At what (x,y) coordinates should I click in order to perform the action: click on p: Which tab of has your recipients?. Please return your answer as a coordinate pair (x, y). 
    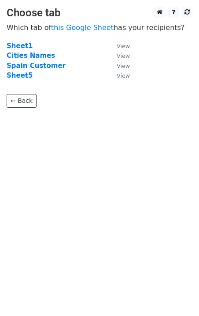
    Looking at the image, I should click on (100, 27).